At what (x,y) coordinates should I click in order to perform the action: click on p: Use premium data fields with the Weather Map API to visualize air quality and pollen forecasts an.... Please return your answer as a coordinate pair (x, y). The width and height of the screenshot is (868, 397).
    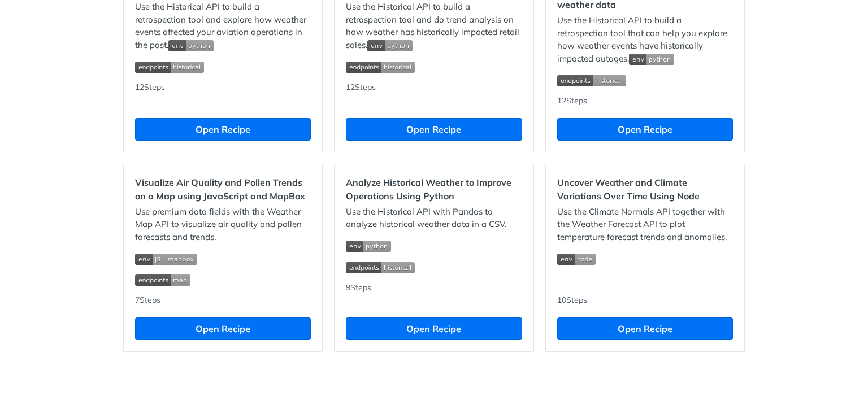
    Looking at the image, I should click on (223, 225).